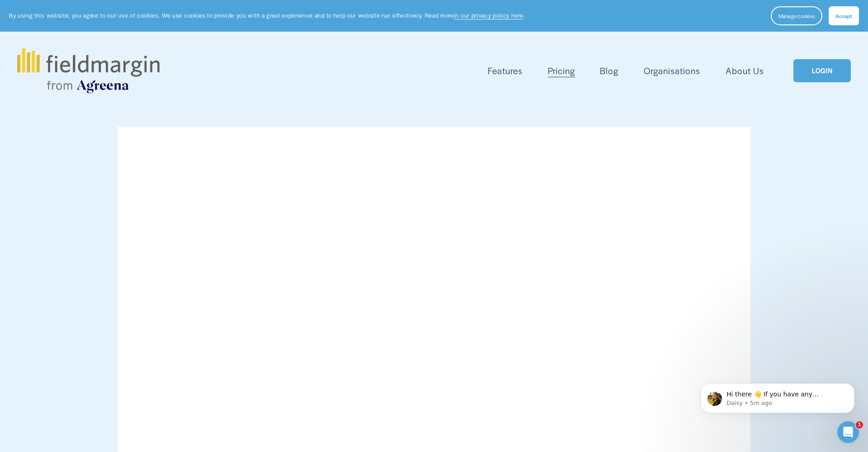 This screenshot has height=452, width=868. What do you see at coordinates (98, 39) in the screenshot?
I see `p: Message from Daisy, sent 5m ago` at bounding box center [98, 39].